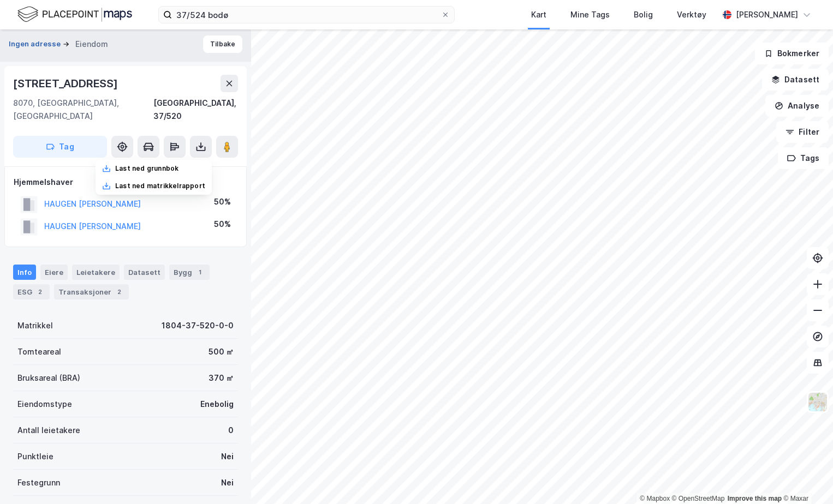  I want to click on div: Matrikkel, so click(35, 326).